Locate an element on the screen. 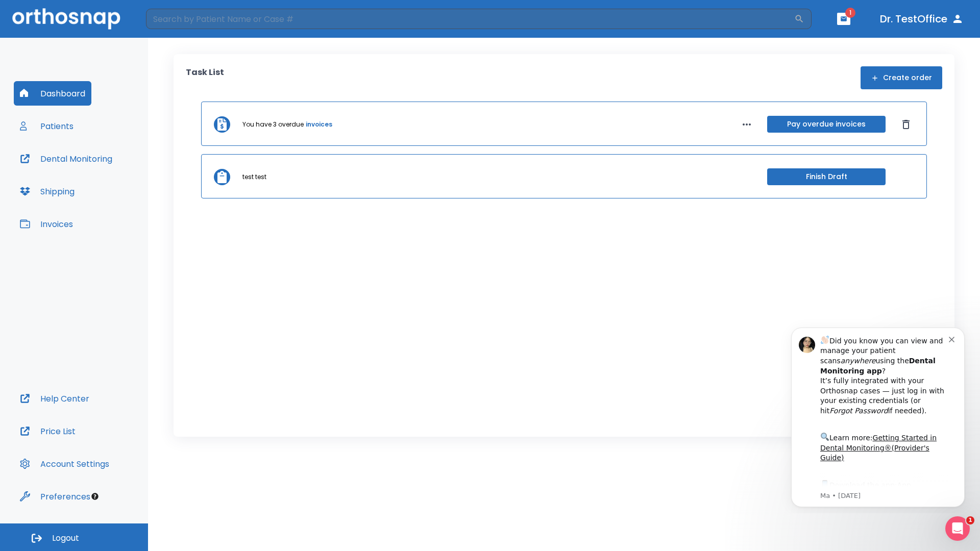  i: Forgot Password is located at coordinates (83, 93).